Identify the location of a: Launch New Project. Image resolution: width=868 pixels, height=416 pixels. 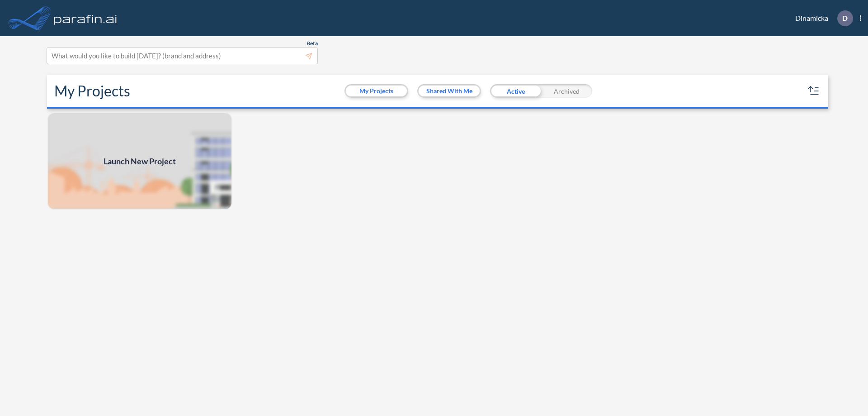
(139, 161).